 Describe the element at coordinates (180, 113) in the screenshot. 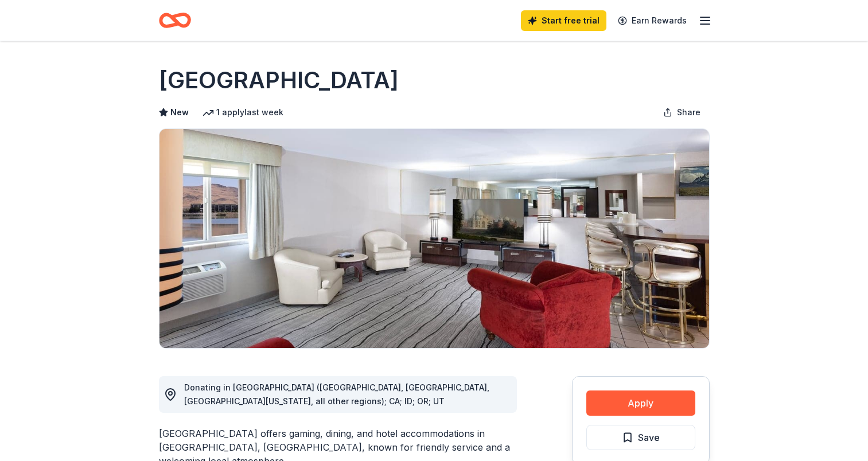

I see `span: New` at that location.